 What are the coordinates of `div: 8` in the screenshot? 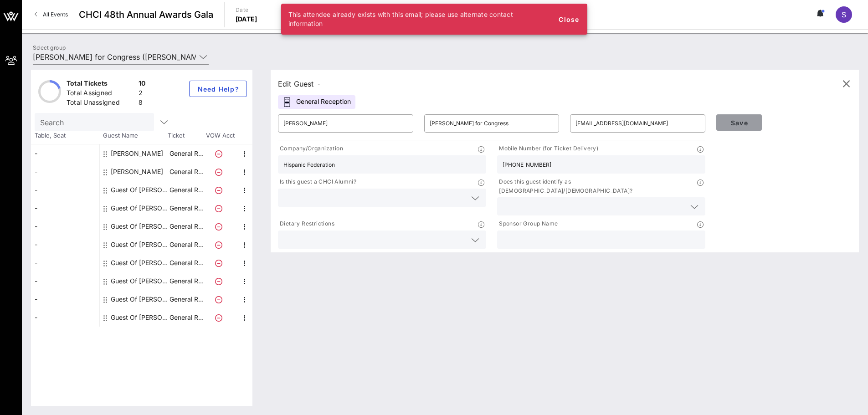 It's located at (142, 104).